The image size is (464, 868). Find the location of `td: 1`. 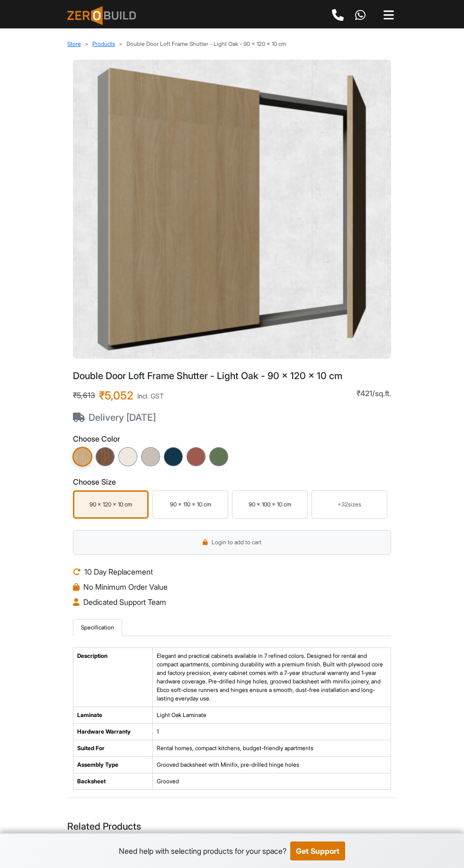

td: 1 is located at coordinates (271, 732).